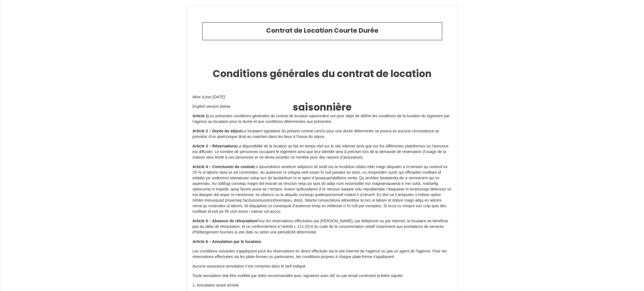 Image resolution: width=644 pixels, height=291 pixels. I want to click on h1: Conditions générales du contrat de location saisonnière, so click(322, 74).